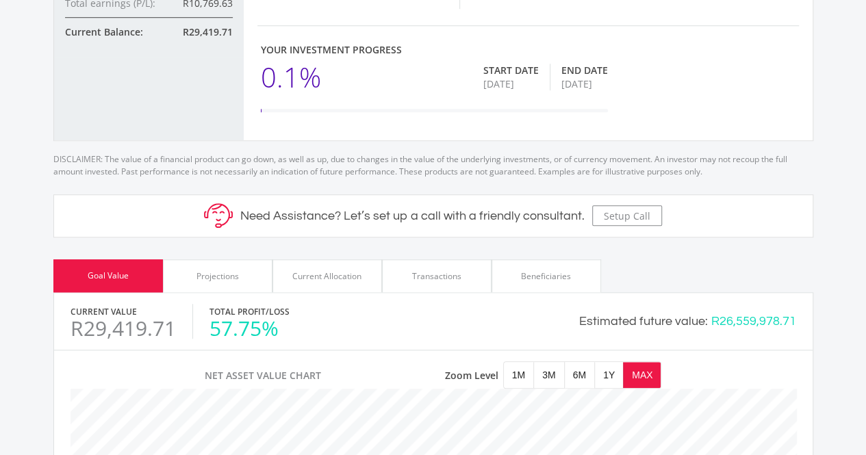 The image size is (866, 455). I want to click on div: Beneficiaries, so click(546, 277).